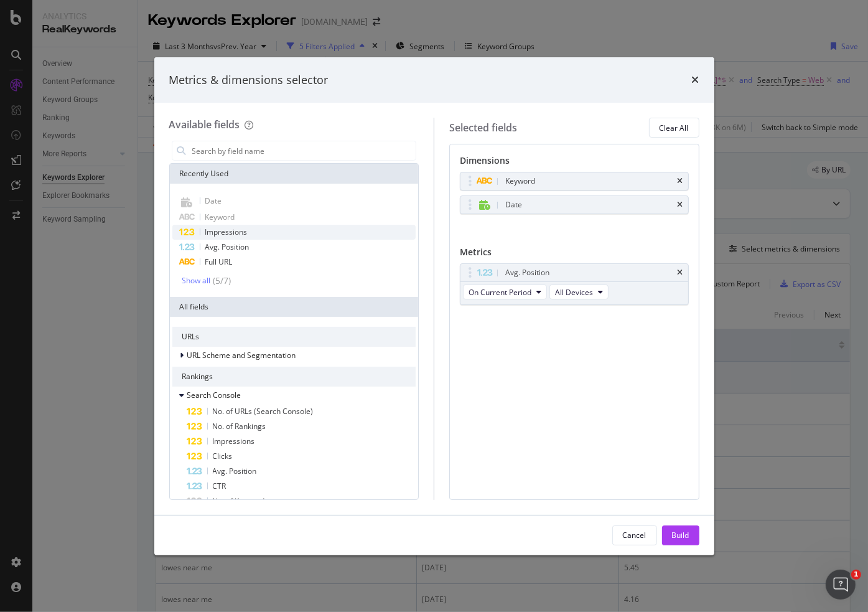  What do you see at coordinates (295, 174) in the screenshot?
I see `div: Recently Used` at bounding box center [295, 174].